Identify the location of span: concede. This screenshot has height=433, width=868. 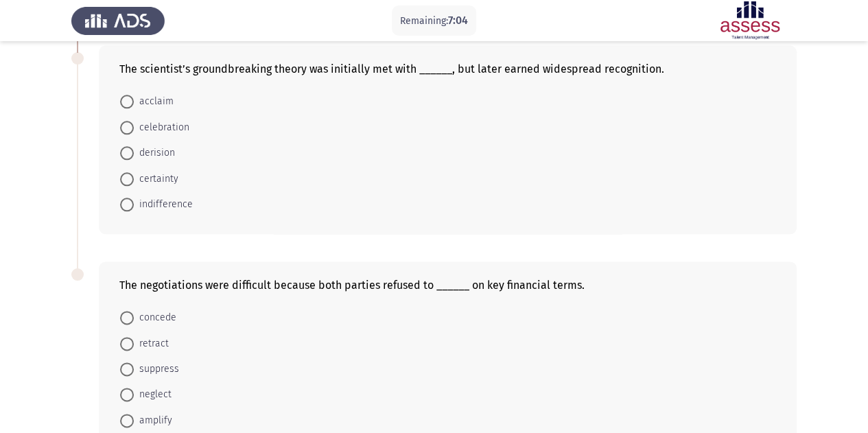
(155, 318).